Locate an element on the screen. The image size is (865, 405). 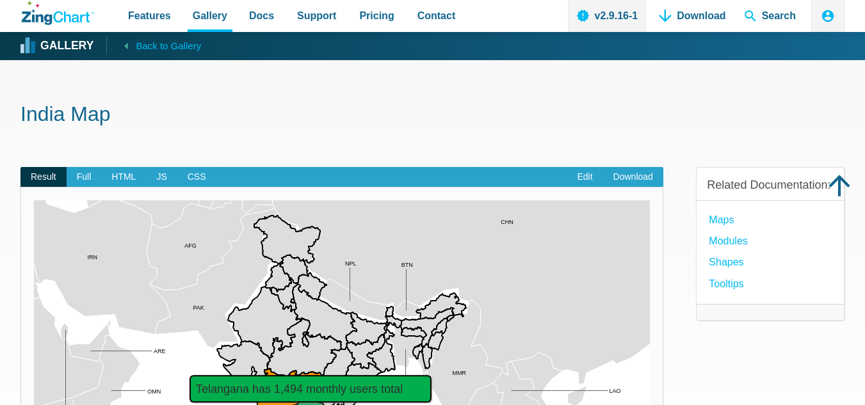
a: Back to Gallery is located at coordinates (154, 45).